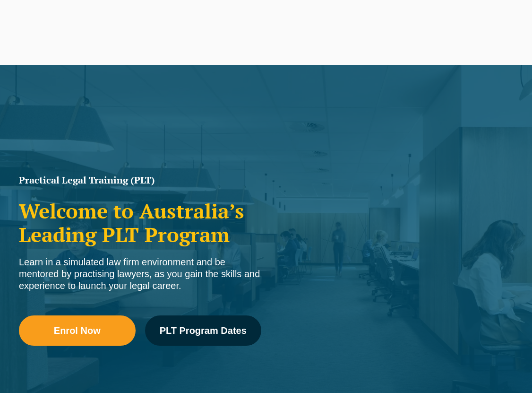  What do you see at coordinates (77, 331) in the screenshot?
I see `a: Enrol Now` at bounding box center [77, 331].